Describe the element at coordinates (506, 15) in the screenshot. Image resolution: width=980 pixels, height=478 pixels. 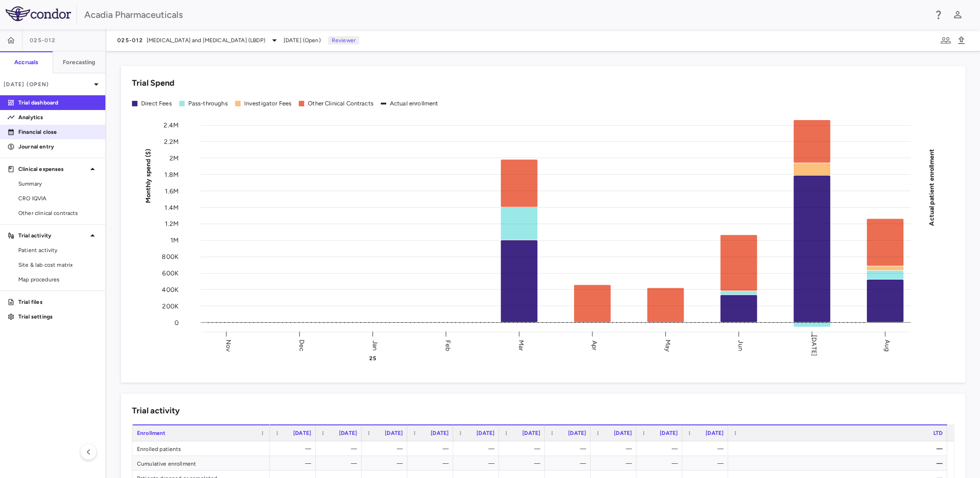
I see `div: Acadia Pharmaceuticals` at that location.